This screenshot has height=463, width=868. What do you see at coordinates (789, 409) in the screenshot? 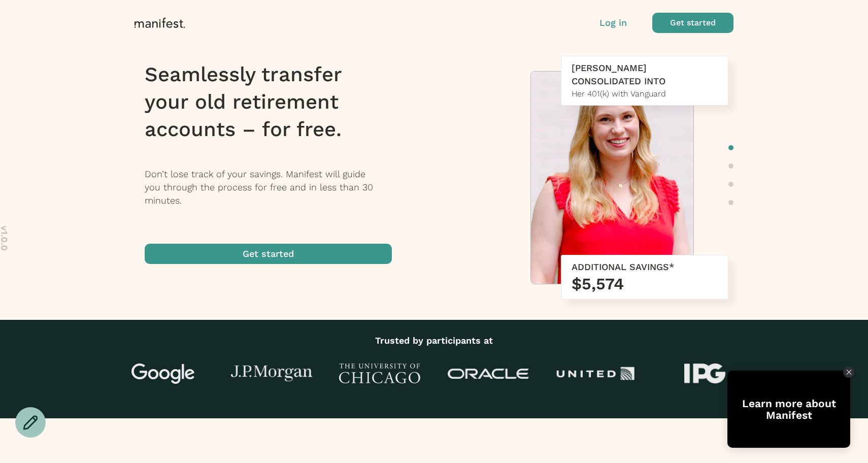
I see `div: Open Tolstoy widget` at bounding box center [789, 409].